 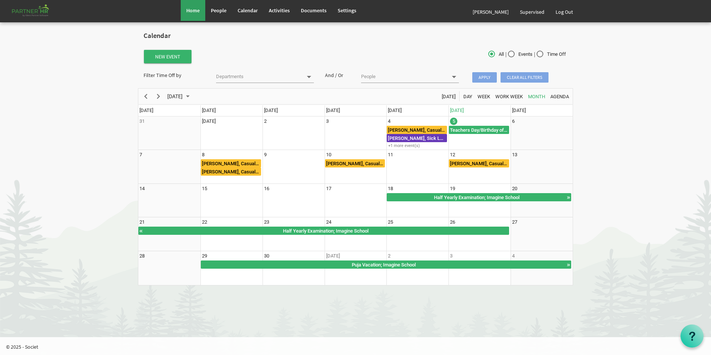 What do you see at coordinates (384, 264) in the screenshot?
I see `div: Puja Vacation; Imagine School` at bounding box center [384, 264].